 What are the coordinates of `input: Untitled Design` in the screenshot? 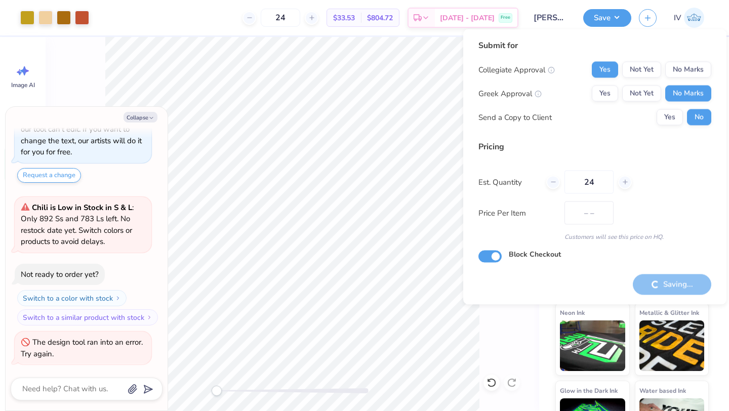 It's located at (551, 18).